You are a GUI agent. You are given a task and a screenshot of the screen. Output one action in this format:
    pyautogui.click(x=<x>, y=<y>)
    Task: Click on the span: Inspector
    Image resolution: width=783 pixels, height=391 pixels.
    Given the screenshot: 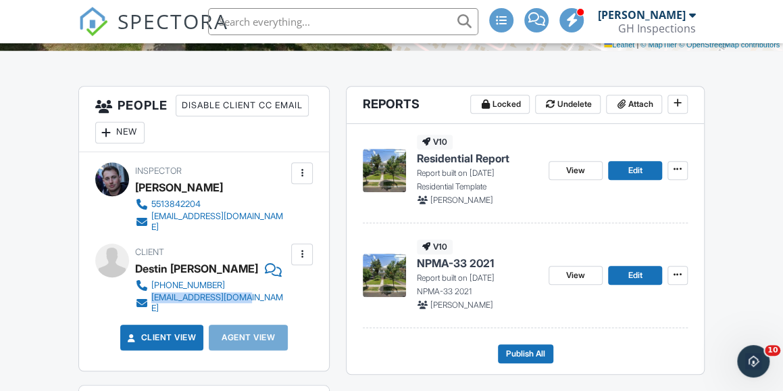 What is the action you would take?
    pyautogui.click(x=158, y=170)
    